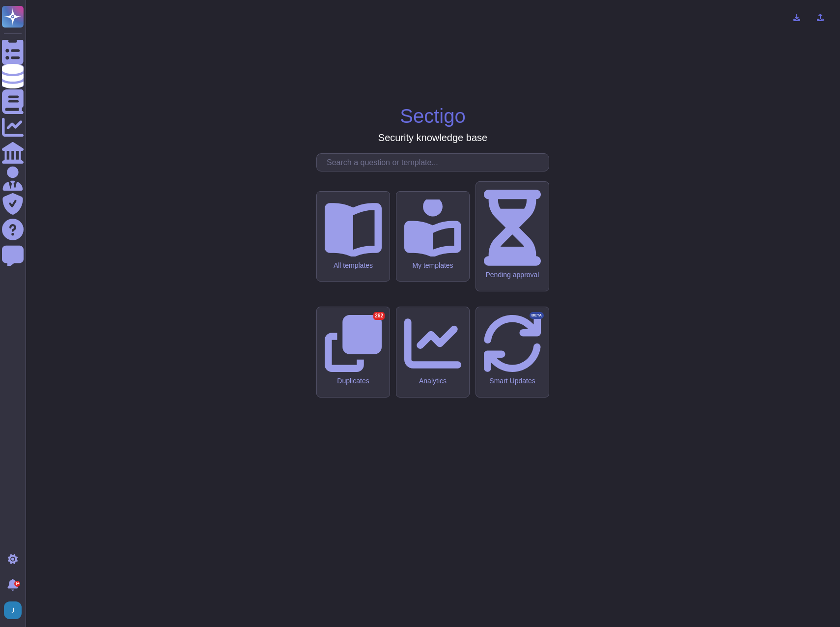 The image size is (840, 627). What do you see at coordinates (379, 316) in the screenshot?
I see `div: 262` at bounding box center [379, 316].